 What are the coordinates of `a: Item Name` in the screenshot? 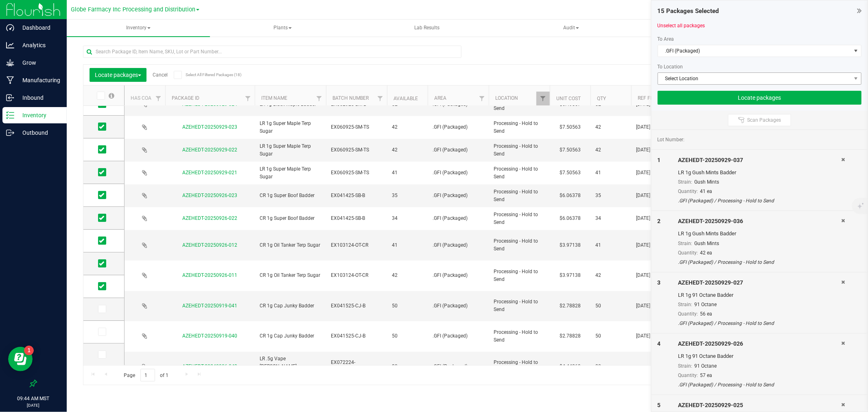 It's located at (274, 98).